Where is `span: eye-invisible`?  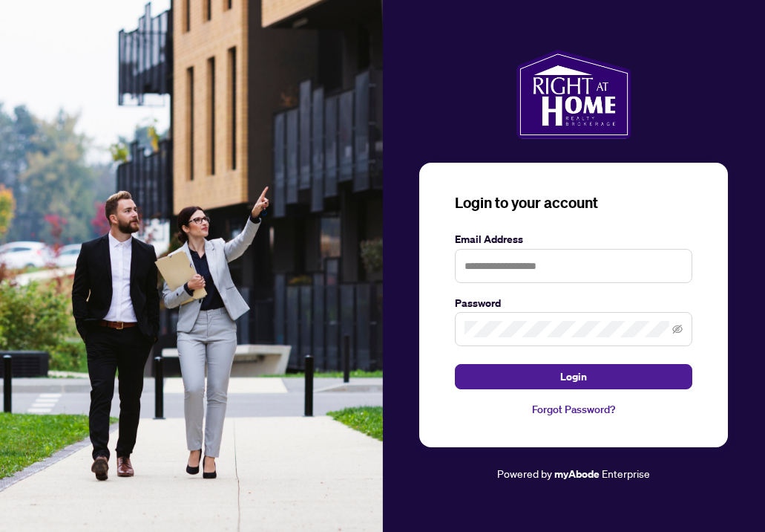
span: eye-invisible is located at coordinates (678, 329).